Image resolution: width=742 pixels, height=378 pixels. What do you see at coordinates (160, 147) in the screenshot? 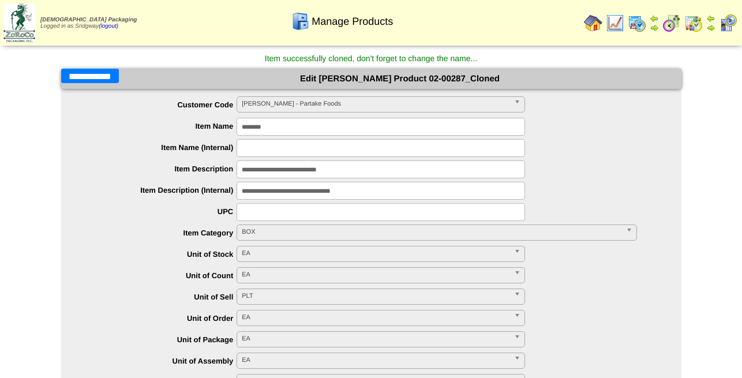
I see `label: Item Name (Internal)` at bounding box center [160, 147].